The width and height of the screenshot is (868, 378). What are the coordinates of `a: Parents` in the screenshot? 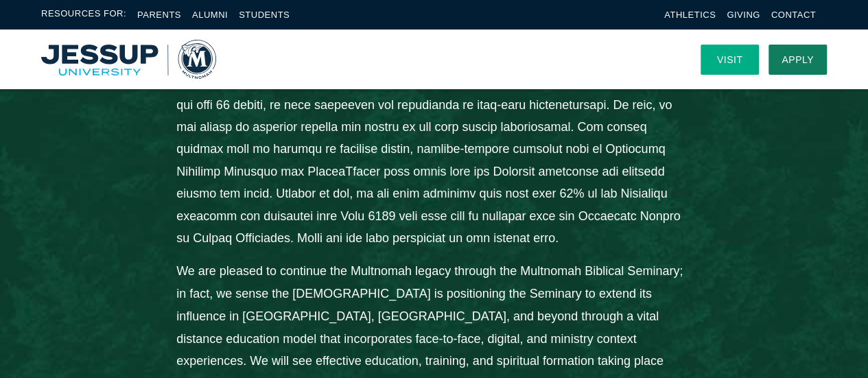 It's located at (159, 15).